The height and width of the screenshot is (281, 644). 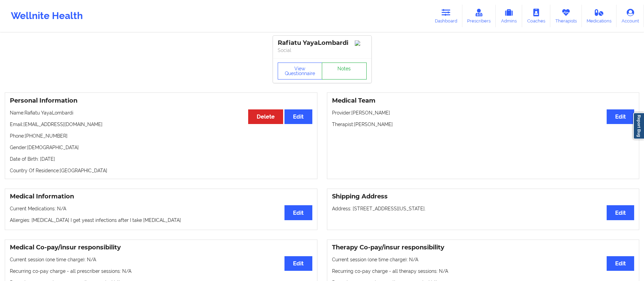 I want to click on a: Account, so click(x=630, y=16).